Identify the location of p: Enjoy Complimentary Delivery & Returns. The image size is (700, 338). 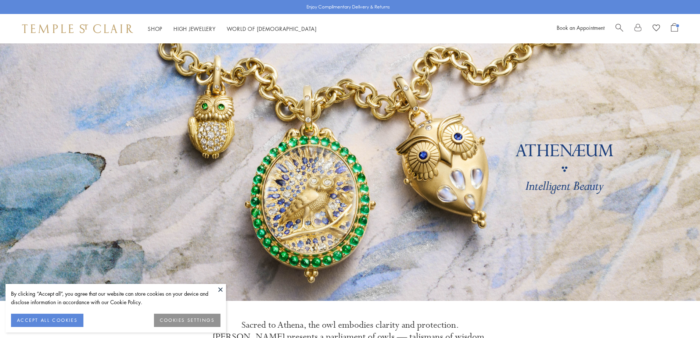
(348, 7).